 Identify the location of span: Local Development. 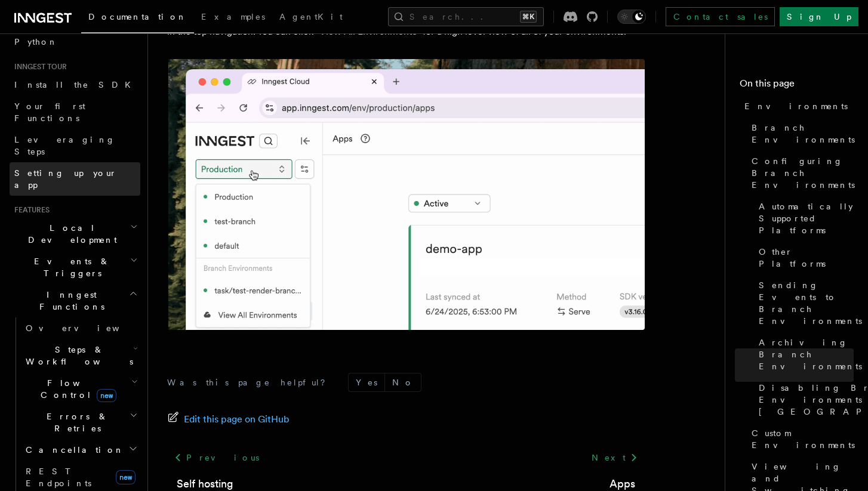
(70, 234).